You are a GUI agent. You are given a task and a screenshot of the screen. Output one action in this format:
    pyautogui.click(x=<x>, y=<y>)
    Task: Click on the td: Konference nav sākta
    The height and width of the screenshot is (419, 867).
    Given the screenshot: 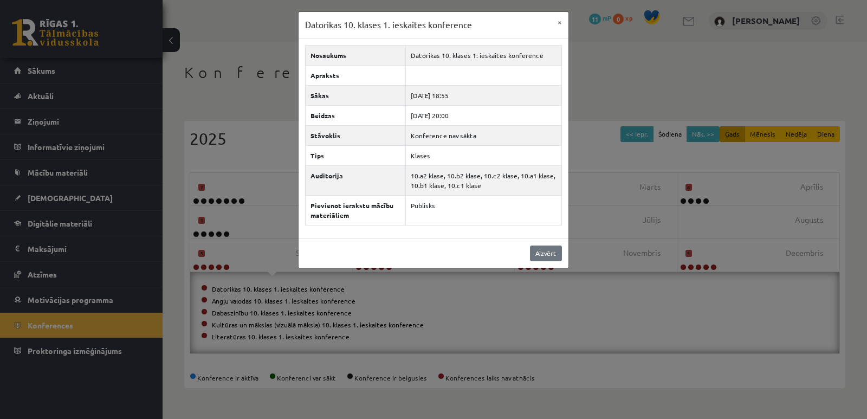 What is the action you would take?
    pyautogui.click(x=483, y=135)
    